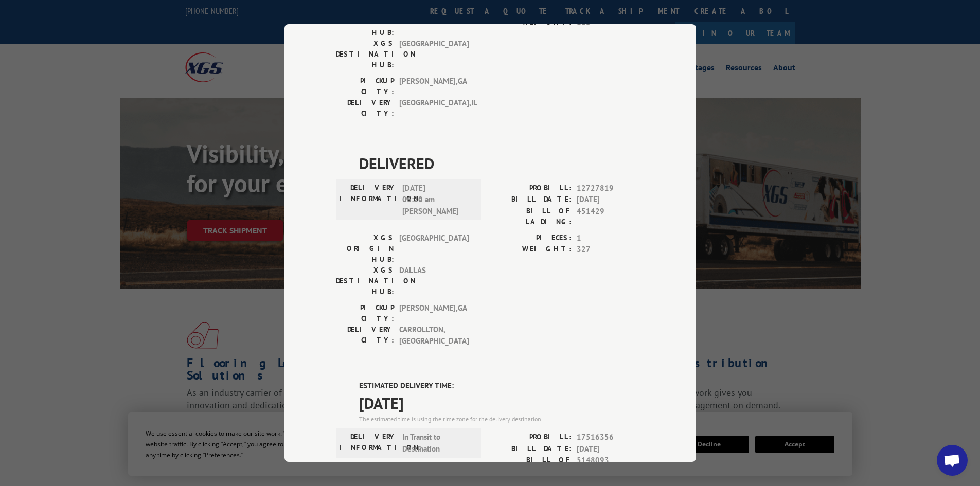 This screenshot has height=486, width=980. What do you see at coordinates (611, 438) in the screenshot?
I see `span: 17516356` at bounding box center [611, 438].